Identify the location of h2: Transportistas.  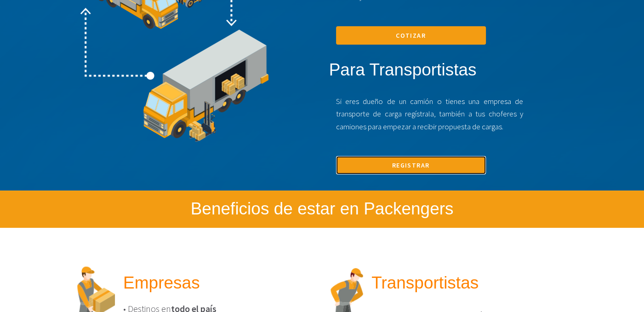
(471, 283).